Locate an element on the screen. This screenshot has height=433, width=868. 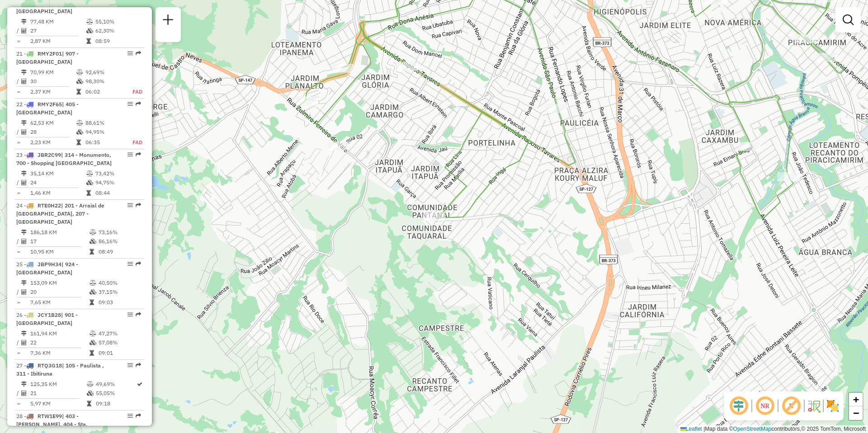
a: Zoom out is located at coordinates (856, 413).